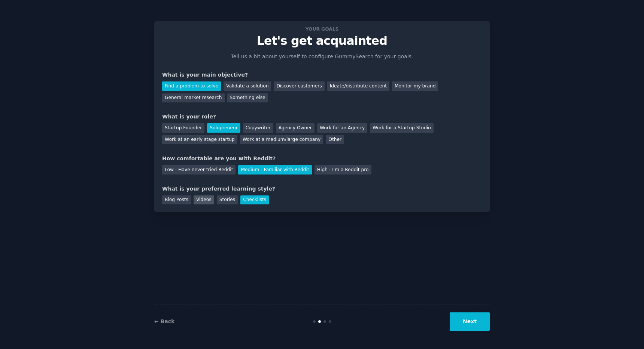 The image size is (644, 349). Describe the element at coordinates (322, 75) in the screenshot. I see `div: What is your main objective?` at that location.